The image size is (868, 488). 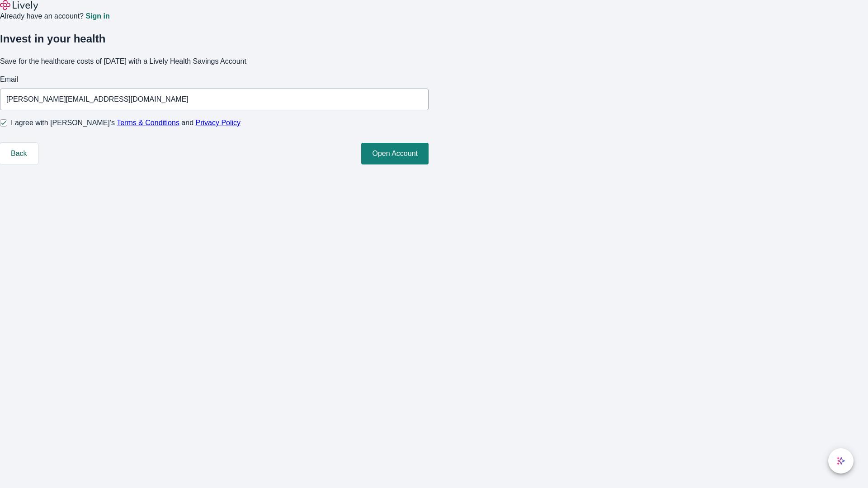 What do you see at coordinates (395, 153) in the screenshot?
I see `button: Open Account` at bounding box center [395, 153].